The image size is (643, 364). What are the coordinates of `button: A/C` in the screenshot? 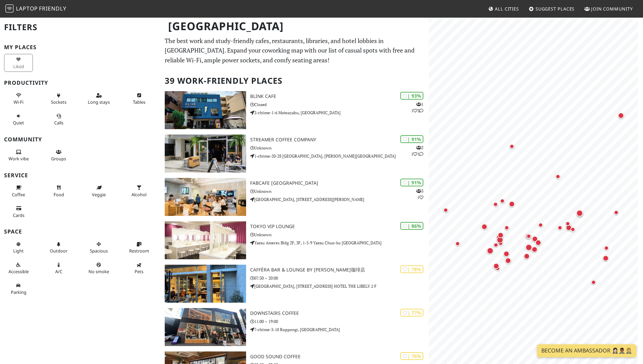 It's located at (59, 268).